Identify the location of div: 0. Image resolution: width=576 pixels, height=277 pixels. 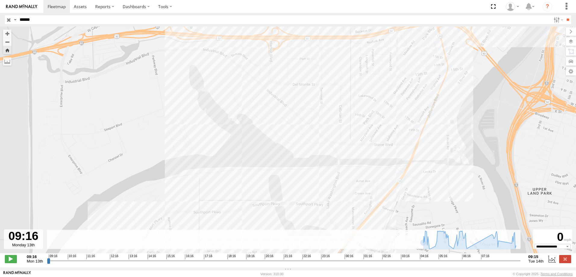
(552, 237).